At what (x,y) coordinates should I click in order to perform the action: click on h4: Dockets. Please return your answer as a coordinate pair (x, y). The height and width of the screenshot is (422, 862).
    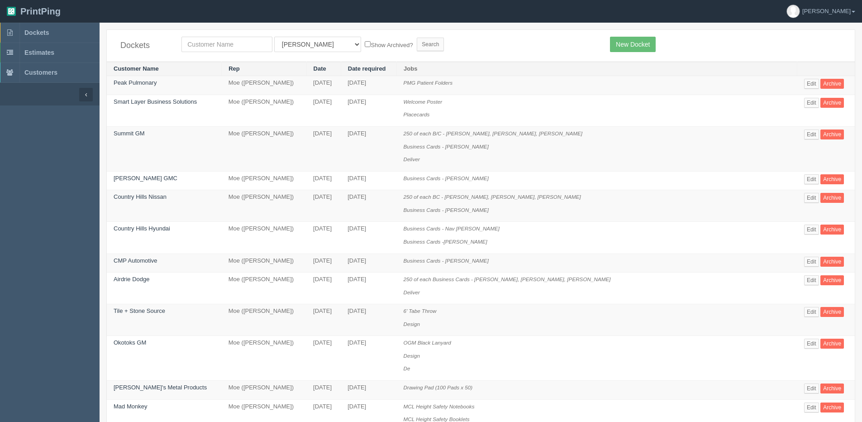
    Looking at the image, I should click on (144, 46).